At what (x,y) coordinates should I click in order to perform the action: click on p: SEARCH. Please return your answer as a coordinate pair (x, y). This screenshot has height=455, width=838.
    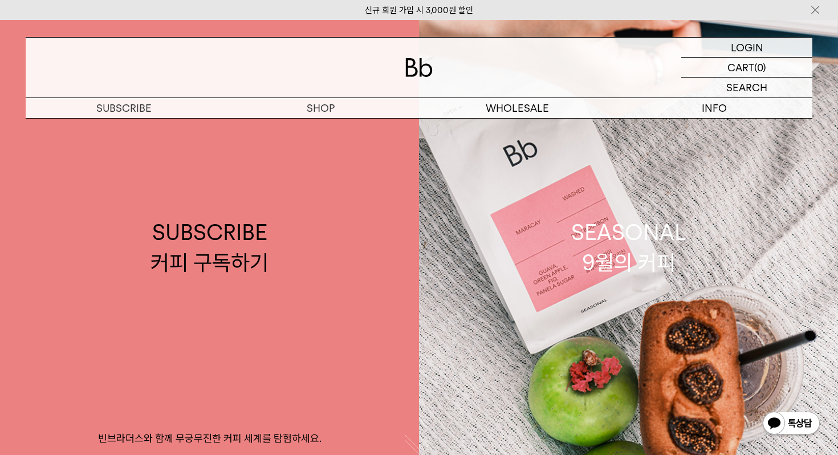
    Looking at the image, I should click on (747, 87).